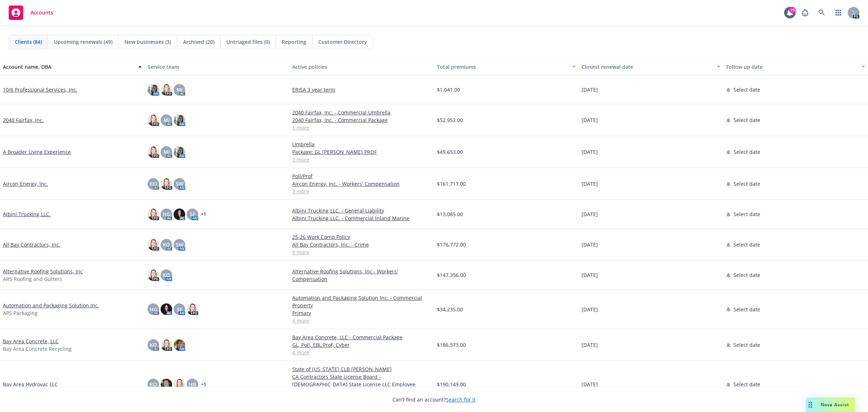 The width and height of the screenshot is (868, 412). Describe the element at coordinates (452, 184) in the screenshot. I see `span: $161,717.00` at that location.